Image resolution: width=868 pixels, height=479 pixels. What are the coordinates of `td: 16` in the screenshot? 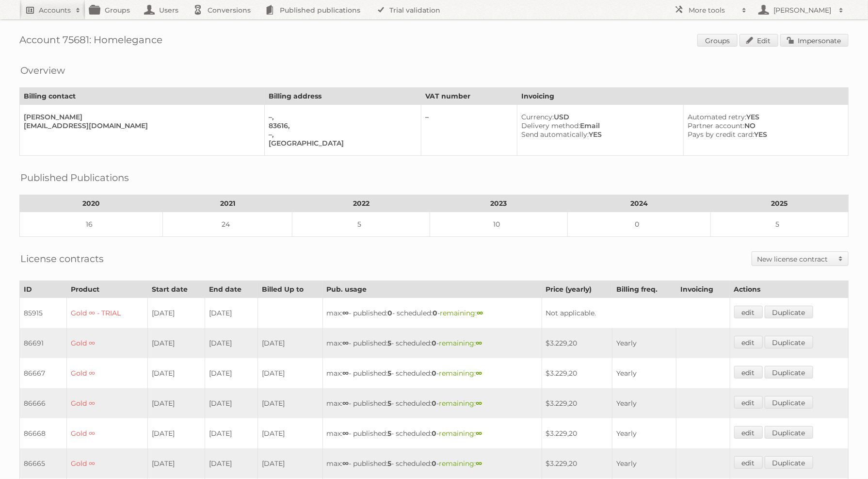 It's located at (91, 224).